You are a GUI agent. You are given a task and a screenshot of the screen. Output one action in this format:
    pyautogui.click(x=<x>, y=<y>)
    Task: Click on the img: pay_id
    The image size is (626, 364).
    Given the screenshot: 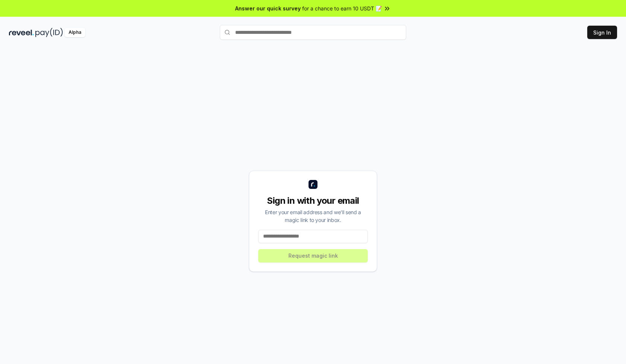 What is the action you would take?
    pyautogui.click(x=49, y=33)
    